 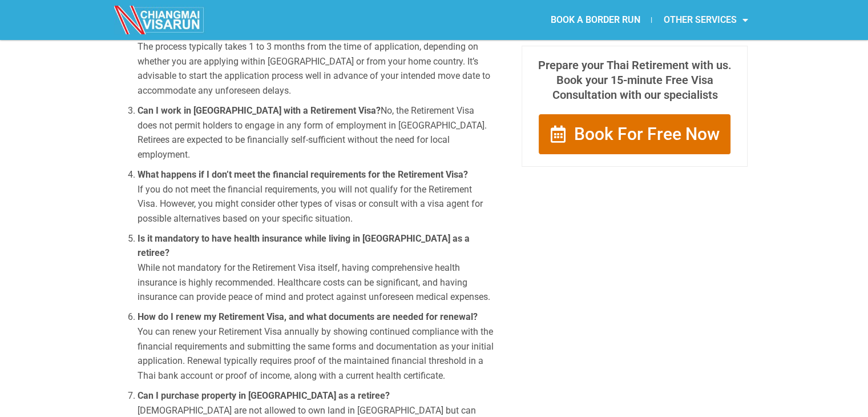 What do you see at coordinates (706, 20) in the screenshot?
I see `a: OTHER SERVICES` at bounding box center [706, 20].